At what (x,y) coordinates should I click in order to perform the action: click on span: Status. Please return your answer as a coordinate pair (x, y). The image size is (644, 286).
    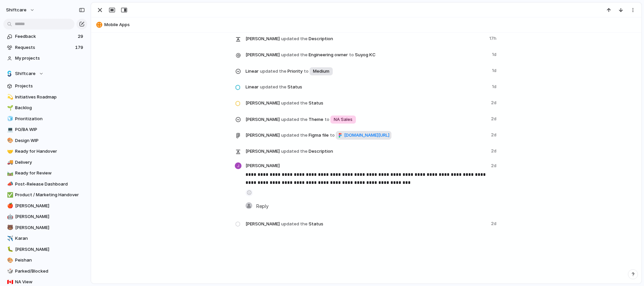
    Looking at the image, I should click on (366, 103).